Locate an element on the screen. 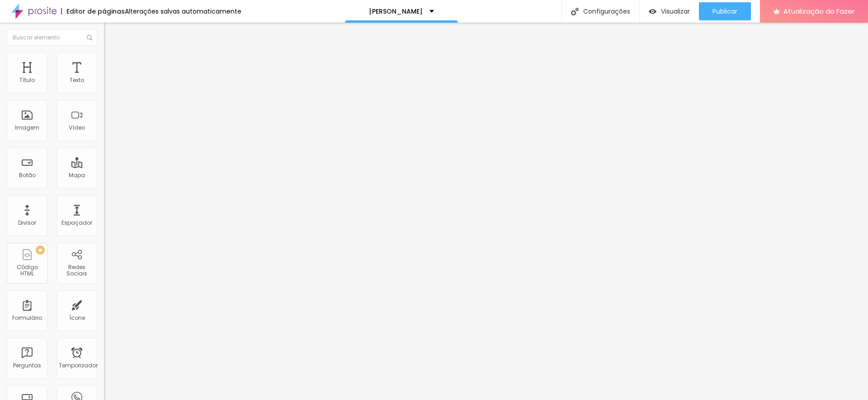 The width and height of the screenshot is (868, 400). font: Título is located at coordinates (27, 80).